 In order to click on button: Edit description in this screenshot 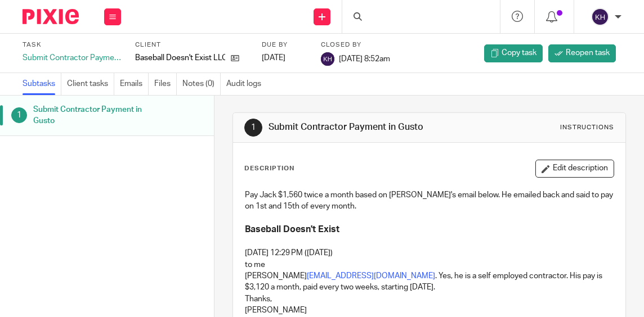, I will do `click(574, 168)`.